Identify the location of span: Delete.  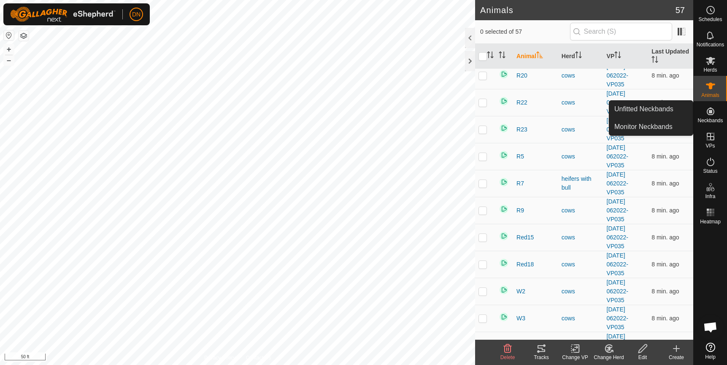
(507, 358).